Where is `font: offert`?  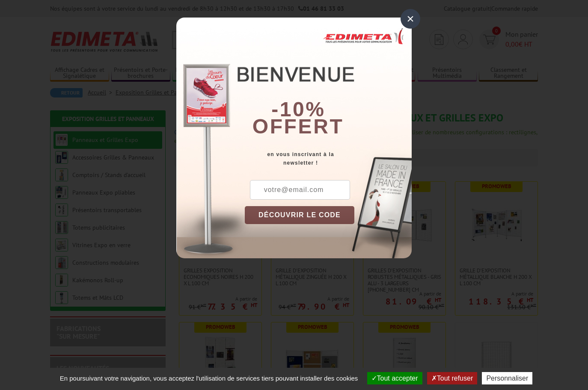 font: offert is located at coordinates (299, 126).